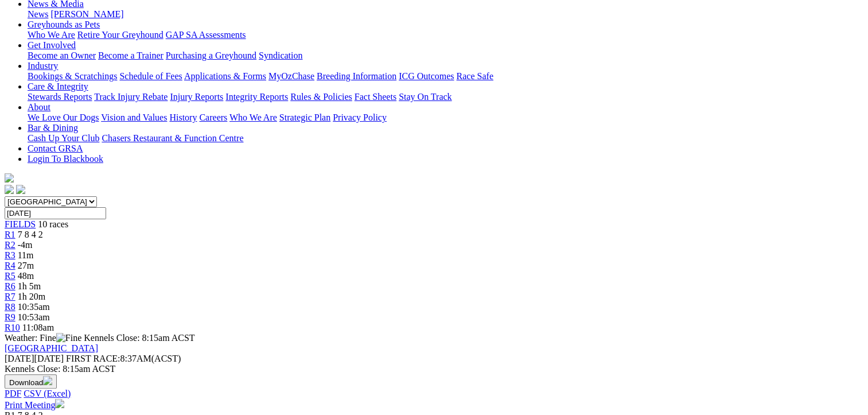 The width and height of the screenshot is (868, 415). Describe the element at coordinates (425, 97) in the screenshot. I see `a: Stay On Track` at that location.